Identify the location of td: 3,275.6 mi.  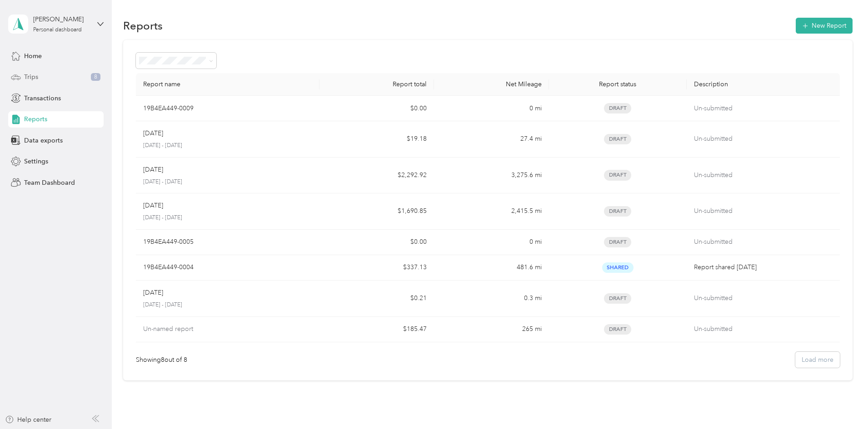
(492, 176).